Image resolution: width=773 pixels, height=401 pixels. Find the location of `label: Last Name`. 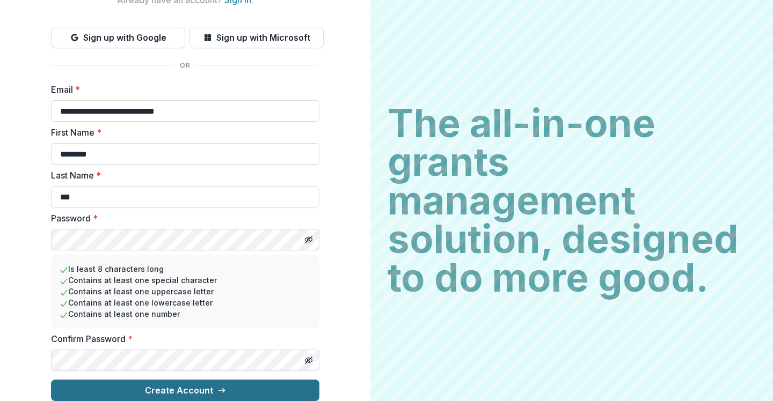

label: Last Name is located at coordinates (182, 175).